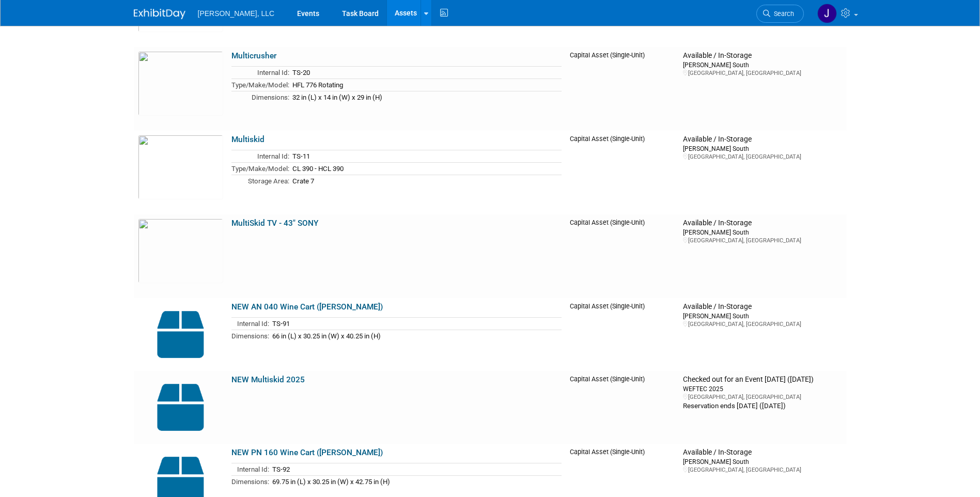 This screenshot has height=497, width=980. Describe the element at coordinates (780, 14) in the screenshot. I see `a: Search` at that location.